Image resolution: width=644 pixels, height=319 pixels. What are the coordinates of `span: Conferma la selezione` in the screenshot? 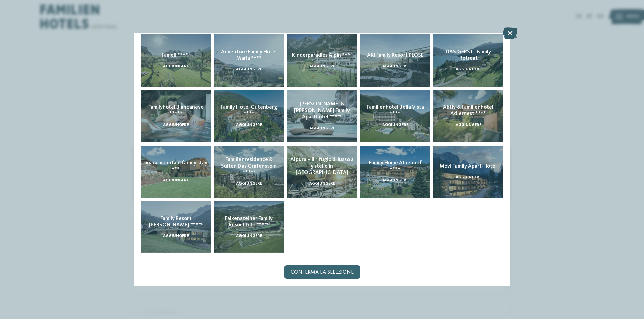 It's located at (322, 273).